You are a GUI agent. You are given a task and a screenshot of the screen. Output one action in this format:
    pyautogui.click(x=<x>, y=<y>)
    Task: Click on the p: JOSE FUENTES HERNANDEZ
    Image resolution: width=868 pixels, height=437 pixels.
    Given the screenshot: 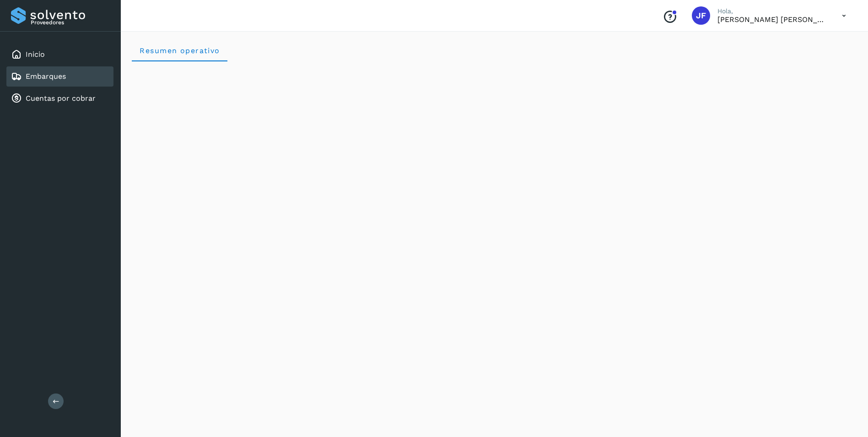 What is the action you would take?
    pyautogui.click(x=773, y=19)
    